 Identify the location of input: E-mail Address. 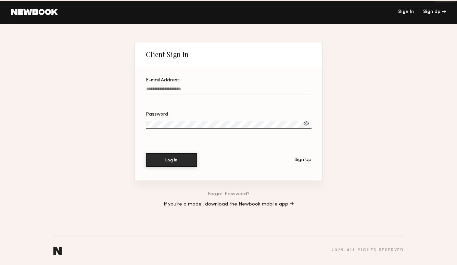
(229, 90).